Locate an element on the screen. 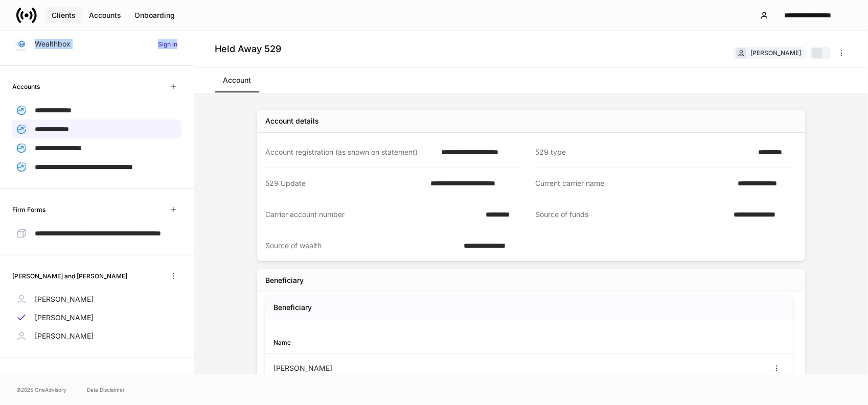  div: 529 Update is located at coordinates (344, 184).